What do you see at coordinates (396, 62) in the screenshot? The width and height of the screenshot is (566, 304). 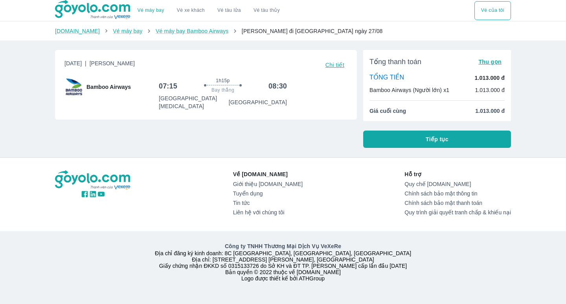 I see `span: Tổng thanh toán` at bounding box center [396, 62].